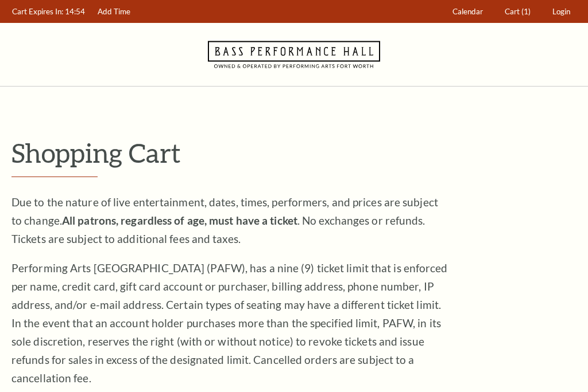  I want to click on span: (1), so click(526, 12).